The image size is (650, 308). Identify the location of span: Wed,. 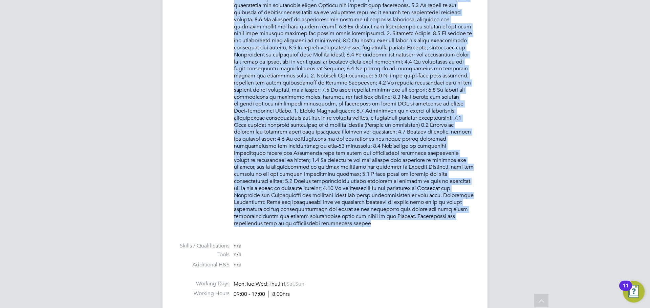
(262, 284).